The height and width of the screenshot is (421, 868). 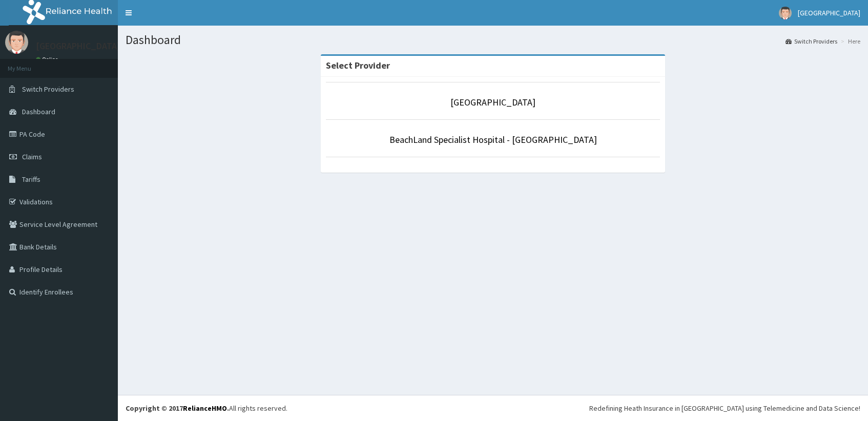 What do you see at coordinates (848, 41) in the screenshot?
I see `li: Here` at bounding box center [848, 41].